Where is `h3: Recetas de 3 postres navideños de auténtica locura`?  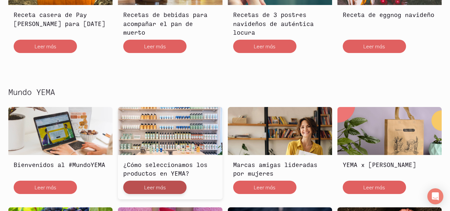 h3: Recetas de 3 postres navideños de auténtica locura is located at coordinates (280, 23).